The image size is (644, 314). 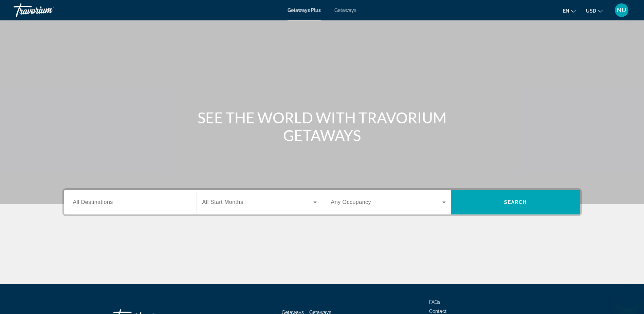 I want to click on h1: SEE THE WORLD WITH TRAVORIUM GETAWAYS, so click(x=322, y=126).